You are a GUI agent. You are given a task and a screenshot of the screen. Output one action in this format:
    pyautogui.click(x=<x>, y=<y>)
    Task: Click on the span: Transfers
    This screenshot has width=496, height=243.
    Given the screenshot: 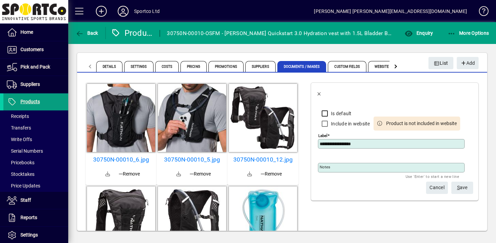 What is the action you would take?
    pyautogui.click(x=19, y=128)
    